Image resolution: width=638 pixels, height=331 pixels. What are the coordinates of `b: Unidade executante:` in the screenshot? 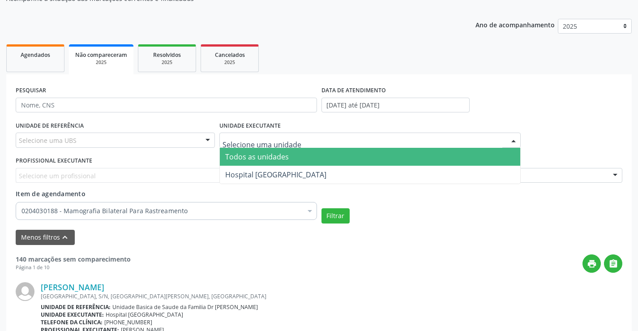 It's located at (72, 314).